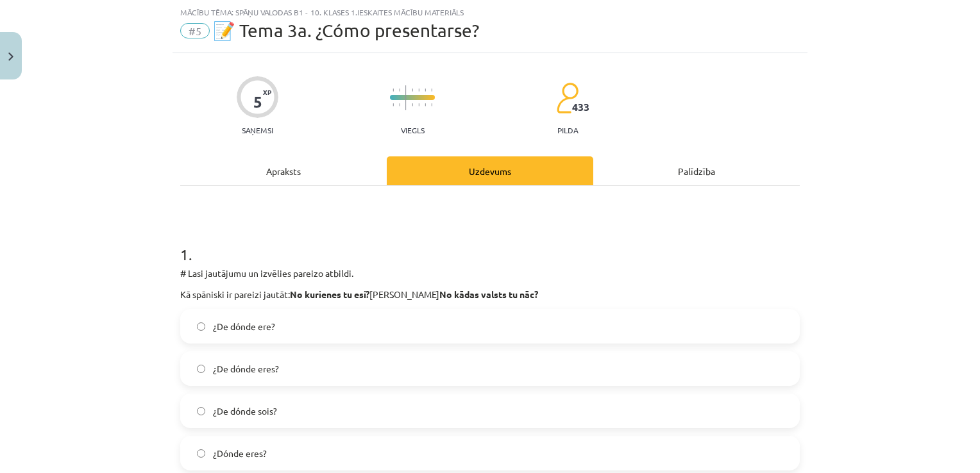 The image size is (980, 473). Describe the element at coordinates (246, 369) in the screenshot. I see `span: ¿De dónde eres?` at that location.